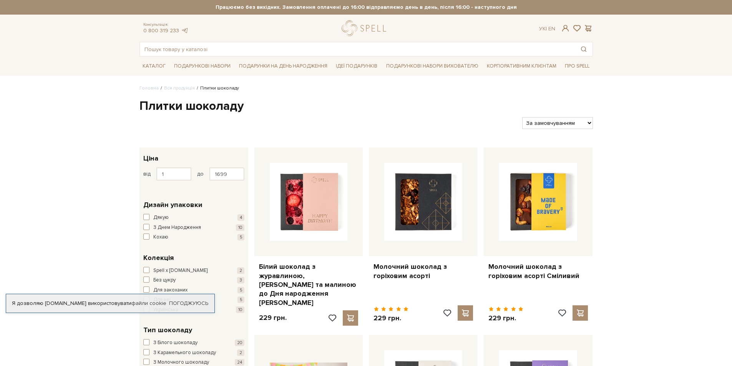  Describe the element at coordinates (164, 280) in the screenshot. I see `span: Без цукру` at that location.